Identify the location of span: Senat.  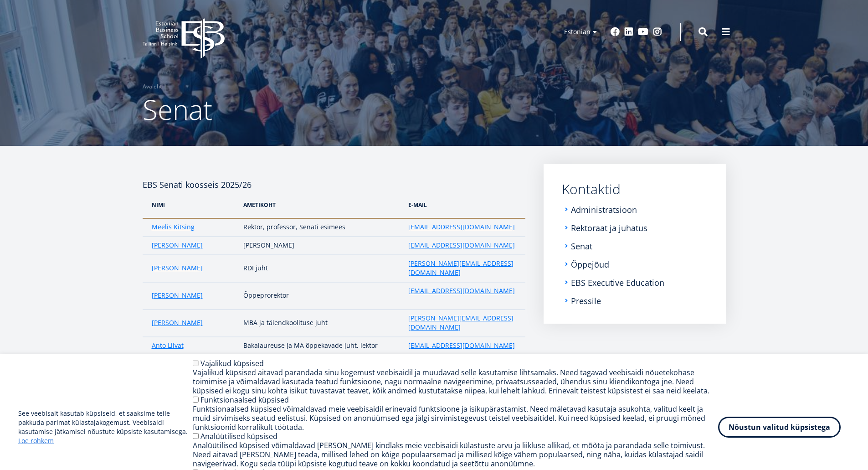
(178, 109).